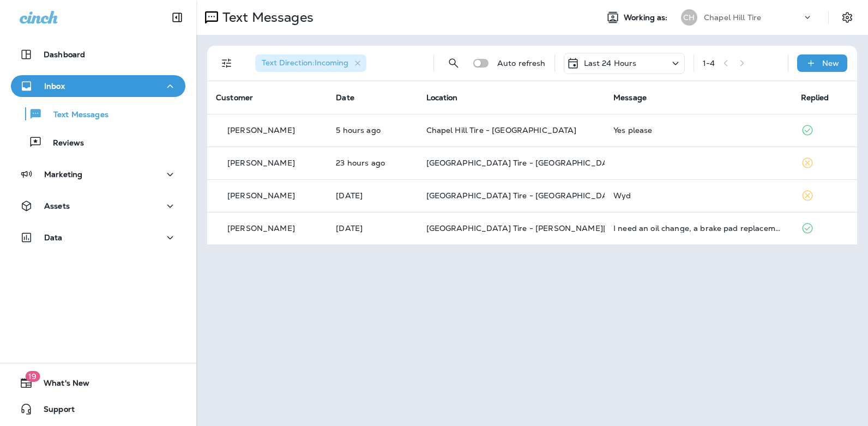 Image resolution: width=868 pixels, height=426 pixels. Describe the element at coordinates (62, 144) in the screenshot. I see `p: Reviews` at that location.